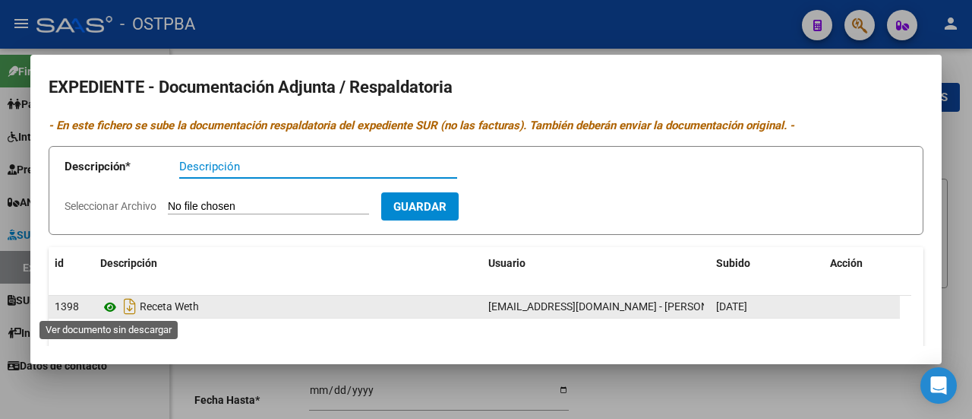  What do you see at coordinates (169, 307) in the screenshot?
I see `span: Receta Weth` at bounding box center [169, 307].